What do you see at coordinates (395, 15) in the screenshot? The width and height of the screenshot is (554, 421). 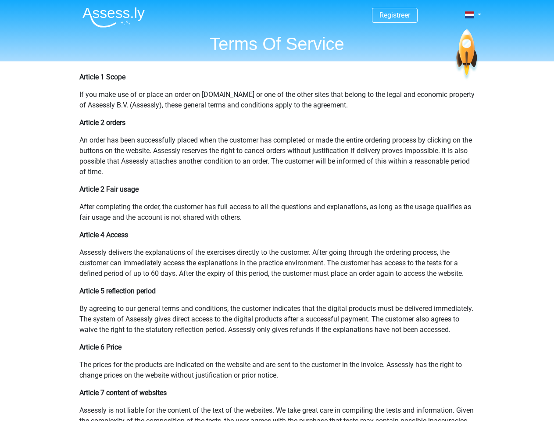 I see `a: Registreer` at bounding box center [395, 15].